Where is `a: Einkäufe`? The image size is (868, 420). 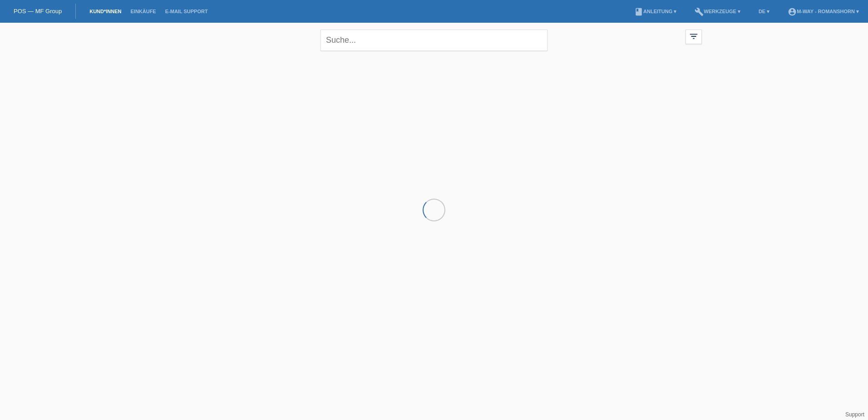
a: Einkäufe is located at coordinates (143, 11).